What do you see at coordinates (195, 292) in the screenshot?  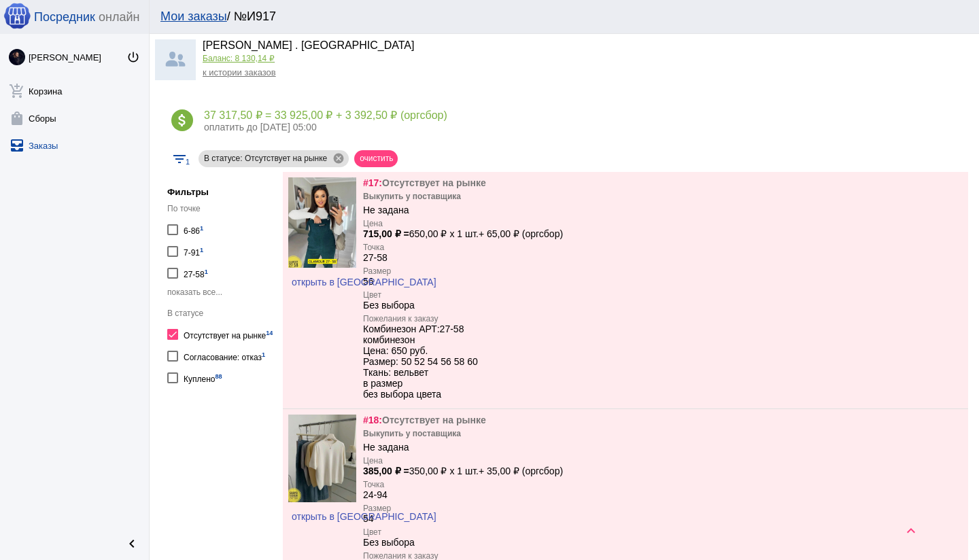 I see `span: показать все...` at bounding box center [195, 292].